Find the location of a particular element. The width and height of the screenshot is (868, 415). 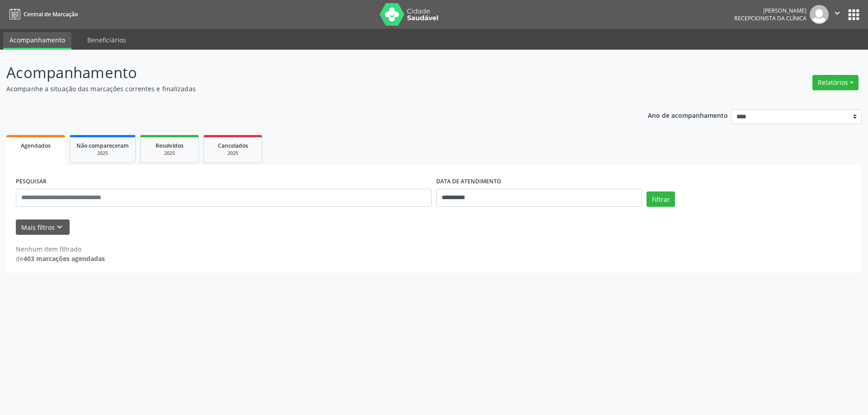

label: PESQUISAR is located at coordinates (31, 182).